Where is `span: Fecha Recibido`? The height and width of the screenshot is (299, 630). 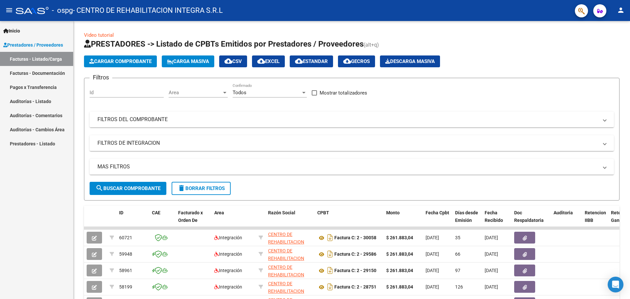 span: Fecha Recibido is located at coordinates (494, 216).